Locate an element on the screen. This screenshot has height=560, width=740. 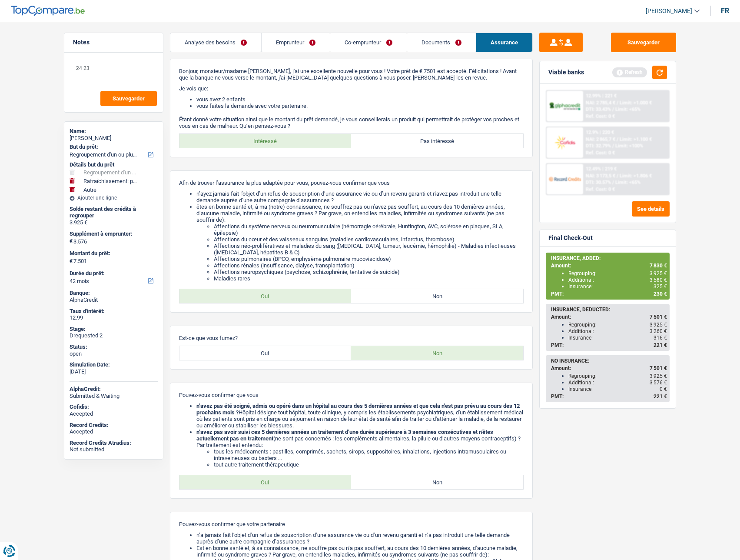
p: Pouvez-vous confirmer que vous is located at coordinates (351, 394).